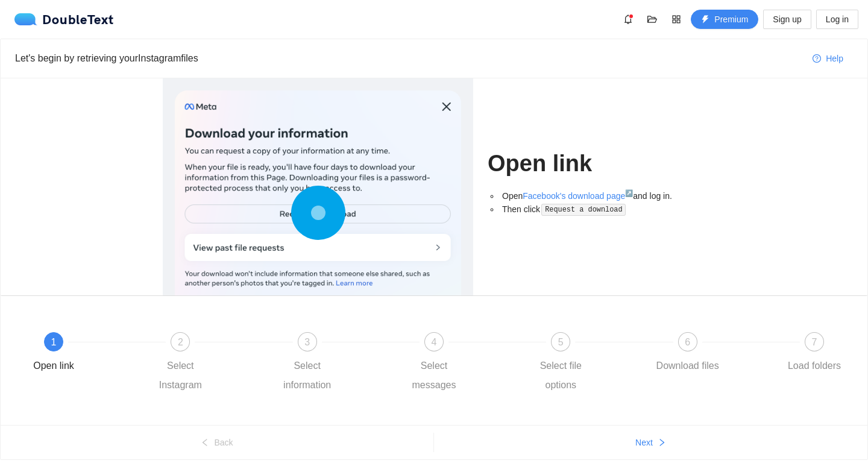 The image size is (868, 469). I want to click on span: right, so click(662, 443).